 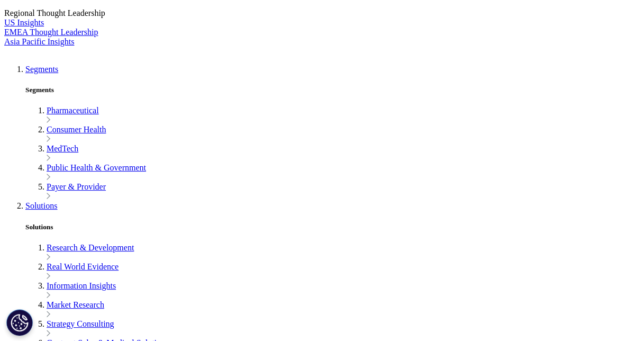 What do you see at coordinates (41, 205) in the screenshot?
I see `a: Solutions` at bounding box center [41, 205].